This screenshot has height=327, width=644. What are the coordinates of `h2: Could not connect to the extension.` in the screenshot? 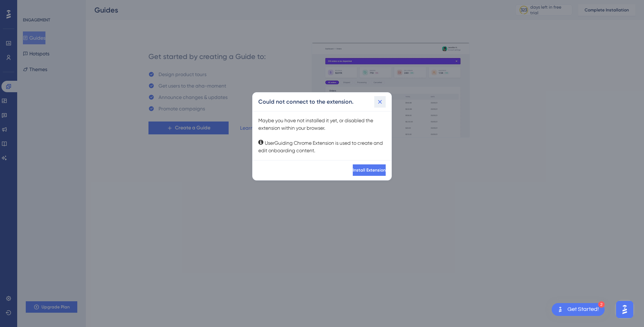 It's located at (306, 102).